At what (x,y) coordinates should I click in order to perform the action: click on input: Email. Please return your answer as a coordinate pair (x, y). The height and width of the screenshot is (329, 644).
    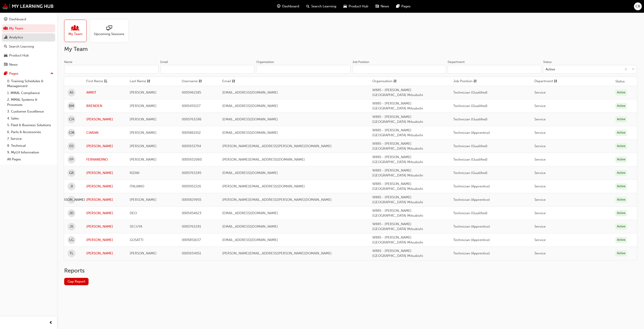
    Looking at the image, I should click on (207, 69).